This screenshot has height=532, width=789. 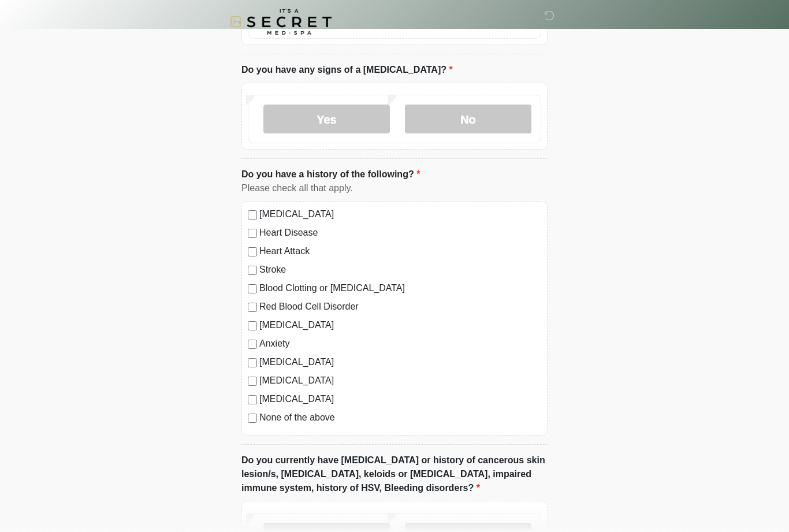 I want to click on label: Red Blood Cell Disorder, so click(x=401, y=307).